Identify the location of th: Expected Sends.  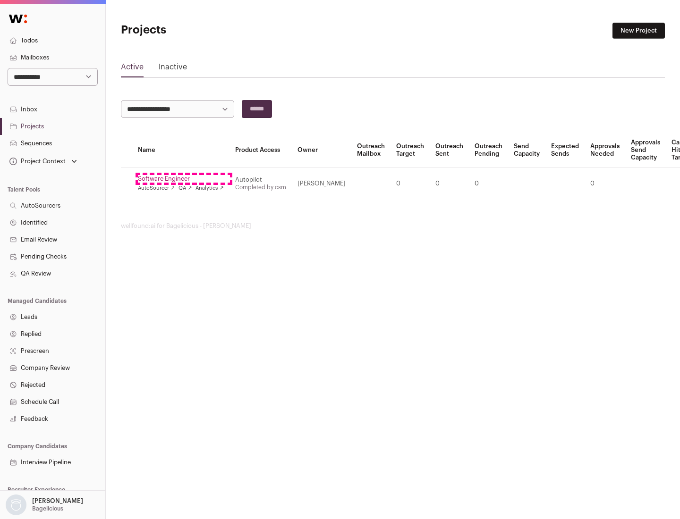
(564, 150).